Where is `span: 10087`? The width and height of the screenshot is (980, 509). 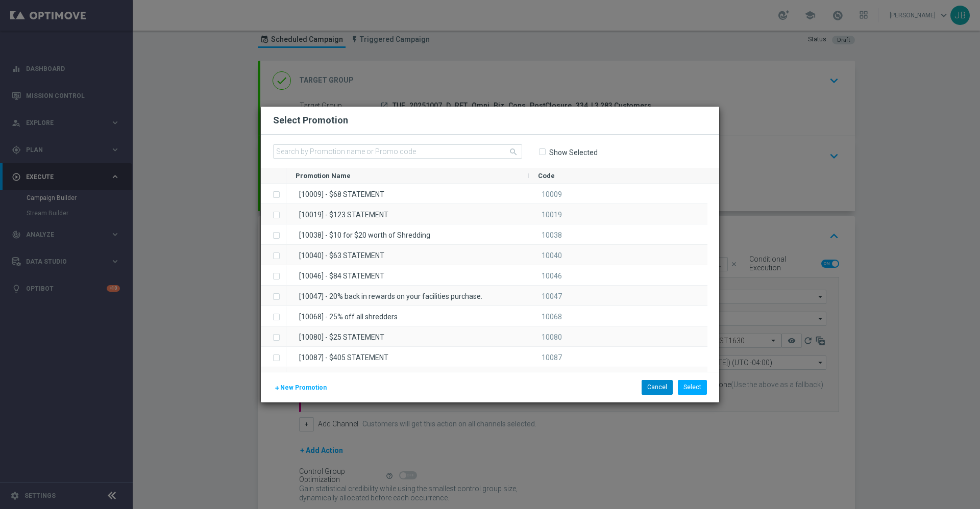 span: 10087 is located at coordinates (552, 357).